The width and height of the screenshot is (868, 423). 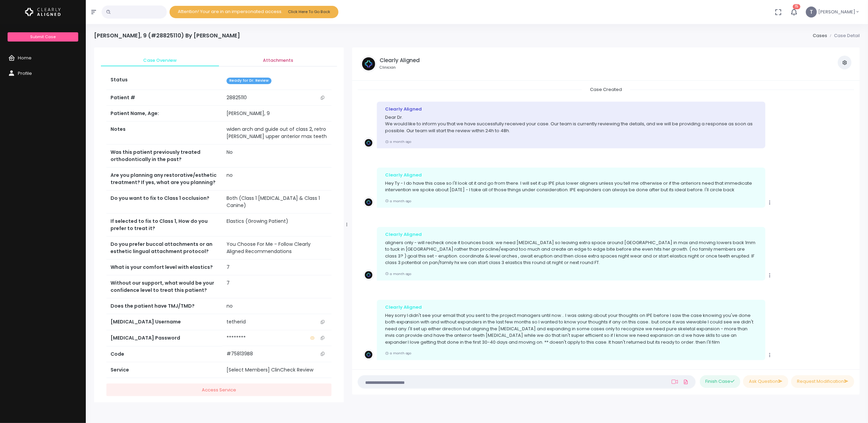 What do you see at coordinates (277, 354) in the screenshot?
I see `td: #758139B8` at bounding box center [277, 354].